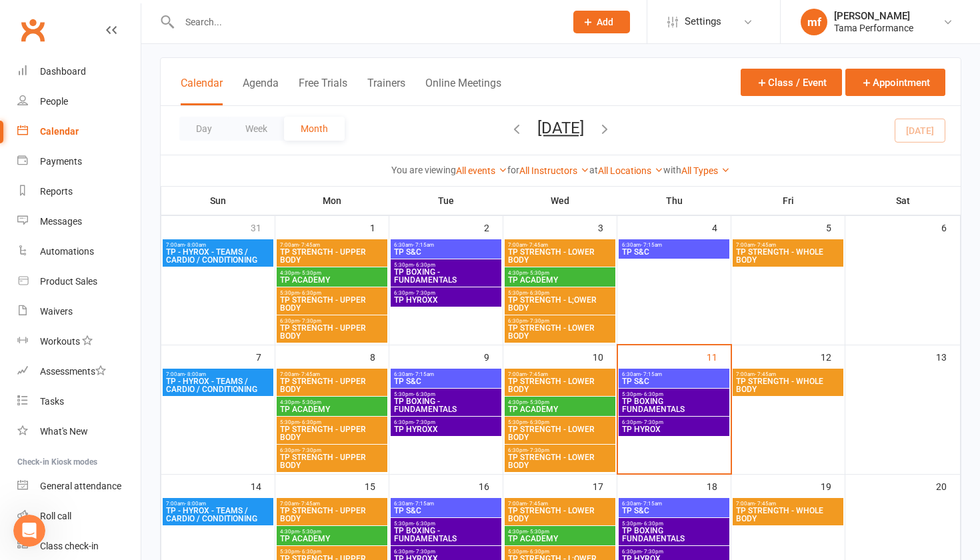  What do you see at coordinates (323, 91) in the screenshot?
I see `button: Free Trials` at bounding box center [323, 91].